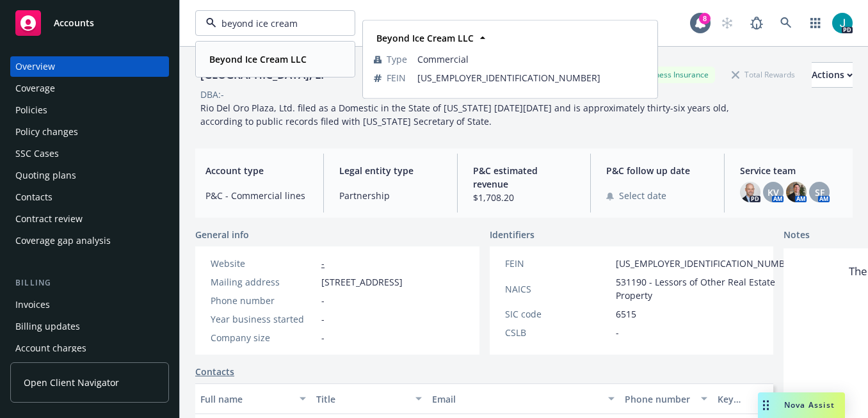 The height and width of the screenshot is (418, 868). Describe the element at coordinates (791, 170) in the screenshot. I see `span: Service team` at that location.